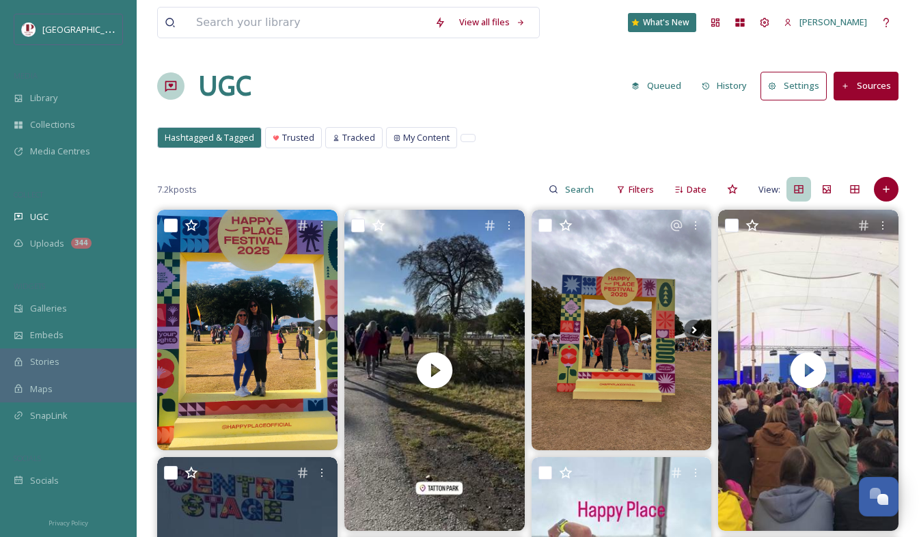  What do you see at coordinates (769, 189) in the screenshot?
I see `span: View:` at bounding box center [769, 189].